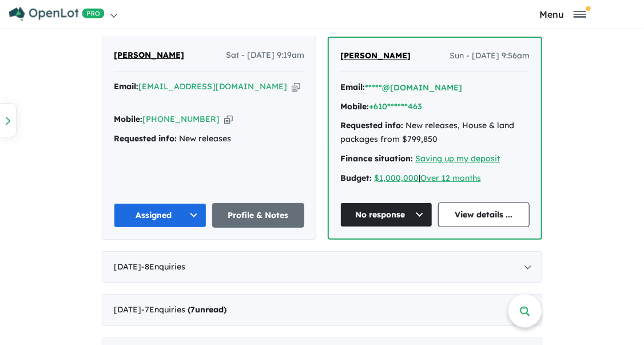 The height and width of the screenshot is (345, 644). I want to click on a: Over 12 months, so click(451, 178).